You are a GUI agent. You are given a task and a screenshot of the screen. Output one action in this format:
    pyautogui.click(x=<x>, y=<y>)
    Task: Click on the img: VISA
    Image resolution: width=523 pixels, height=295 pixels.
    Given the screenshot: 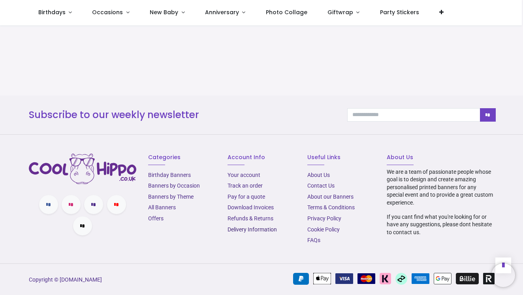 What is the action you would take?
    pyautogui.click(x=344, y=279)
    